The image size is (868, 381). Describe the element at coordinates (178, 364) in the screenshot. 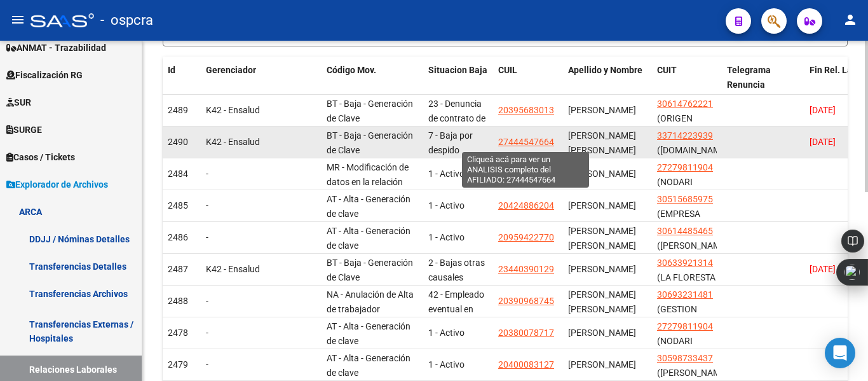

I see `span: 2479` at that location.